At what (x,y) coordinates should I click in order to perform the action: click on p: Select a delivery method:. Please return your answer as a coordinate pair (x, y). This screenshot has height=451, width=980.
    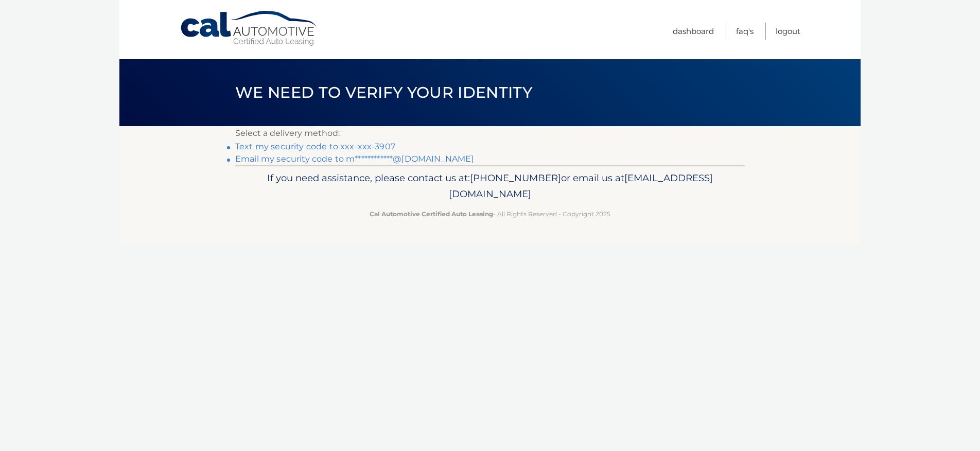
    Looking at the image, I should click on (490, 133).